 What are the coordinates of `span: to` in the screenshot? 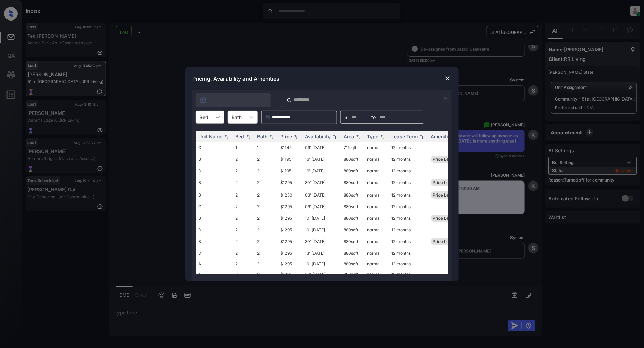 It's located at (373, 117).